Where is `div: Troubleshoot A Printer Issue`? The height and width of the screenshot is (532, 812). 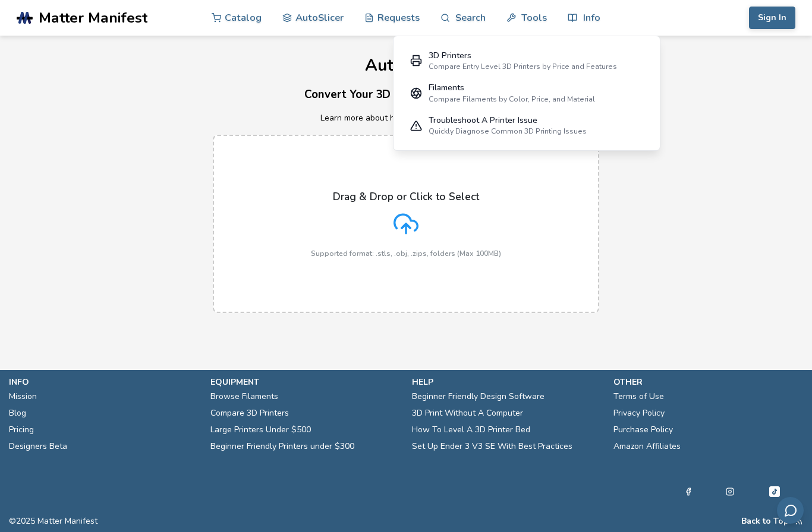
div: Troubleshoot A Printer Issue is located at coordinates (508, 121).